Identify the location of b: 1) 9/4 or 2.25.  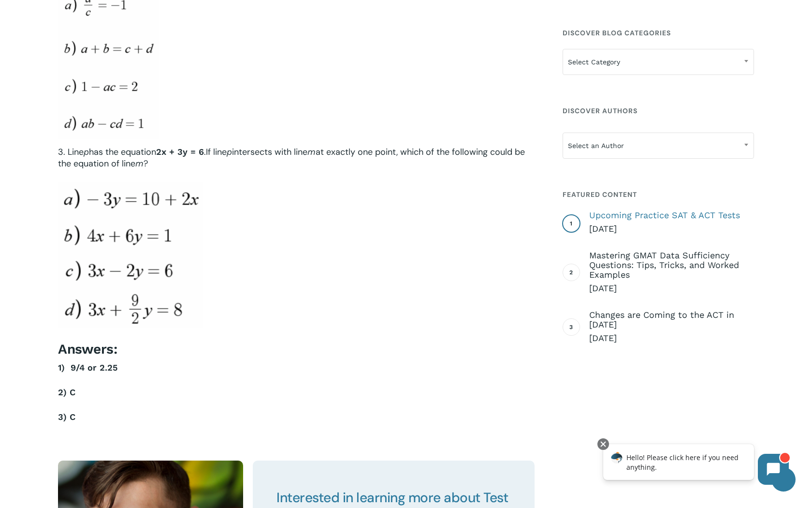
(88, 367).